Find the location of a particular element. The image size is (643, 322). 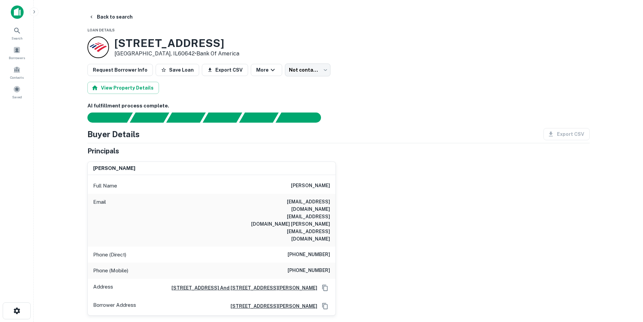

button: Back to search is located at coordinates (111, 17).